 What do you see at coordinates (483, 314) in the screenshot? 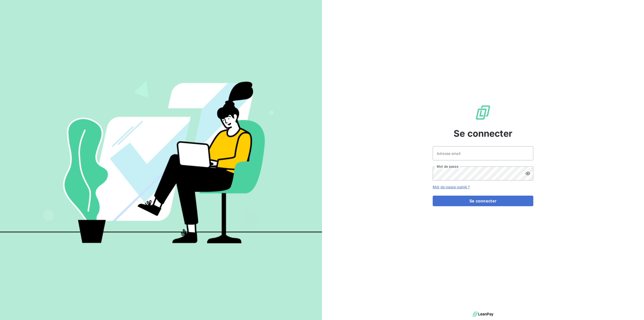
I see `img: logo` at bounding box center [483, 314].